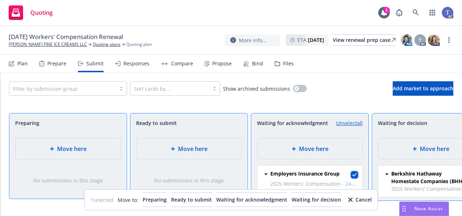 The height and width of the screenshot is (216, 462). I want to click on span: T, so click(420, 40).